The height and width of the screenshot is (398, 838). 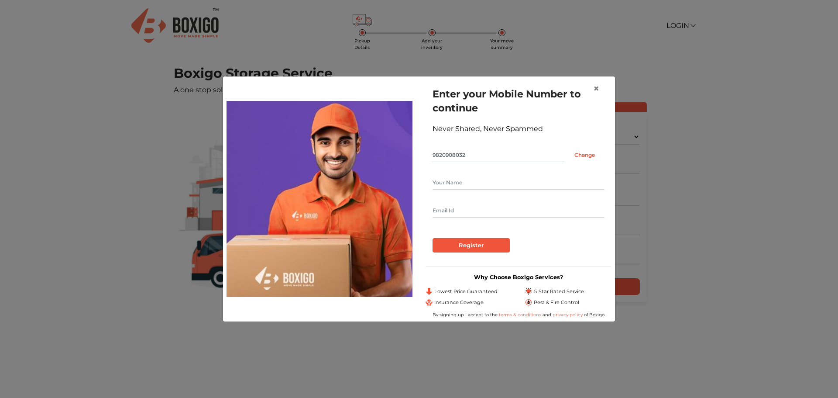 What do you see at coordinates (519, 101) in the screenshot?
I see `h1: Enter your Mobile Number to continue` at bounding box center [519, 101].